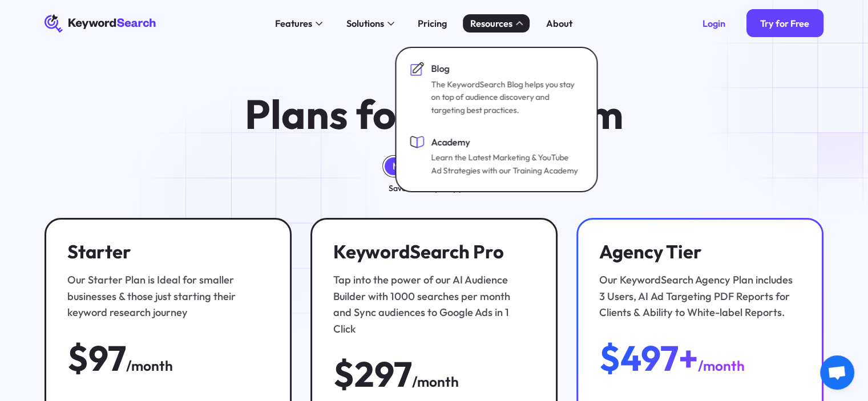 Image resolution: width=868 pixels, height=401 pixels. I want to click on div: Solutions, so click(365, 23).